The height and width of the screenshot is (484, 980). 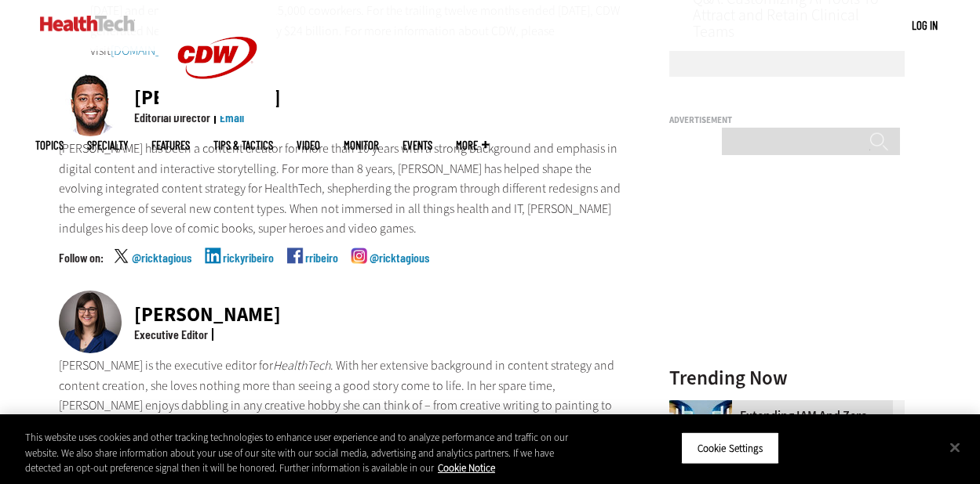 I want to click on h3: Trending Now, so click(x=787, y=378).